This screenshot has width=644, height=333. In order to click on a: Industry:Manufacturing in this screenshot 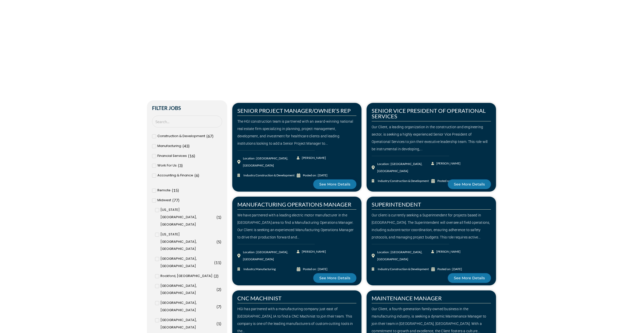, I will do `click(267, 269)`.